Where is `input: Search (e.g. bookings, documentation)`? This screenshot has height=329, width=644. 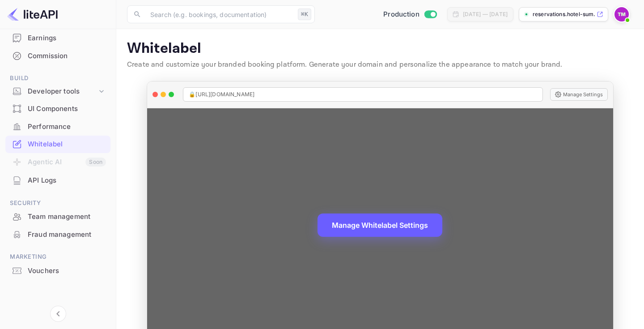 input: Search (e.g. bookings, documentation) is located at coordinates (220, 14).